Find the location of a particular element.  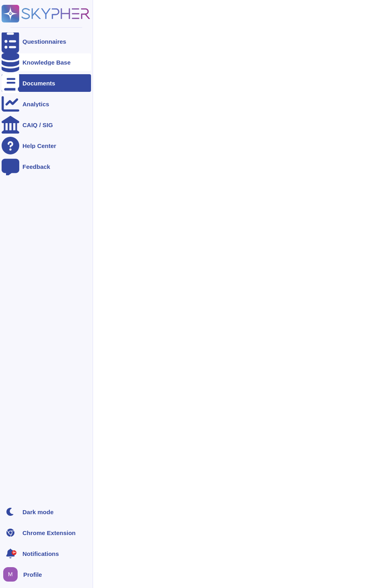

div: Documents is located at coordinates (39, 83).